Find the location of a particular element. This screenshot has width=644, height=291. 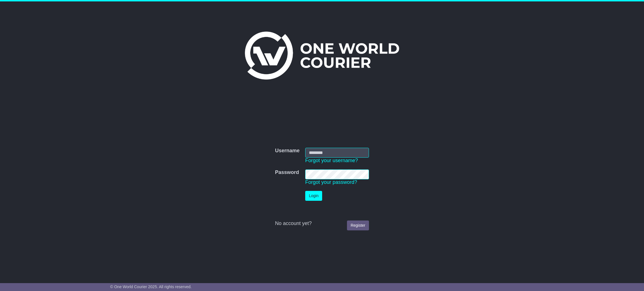

label: Password is located at coordinates (287, 172).